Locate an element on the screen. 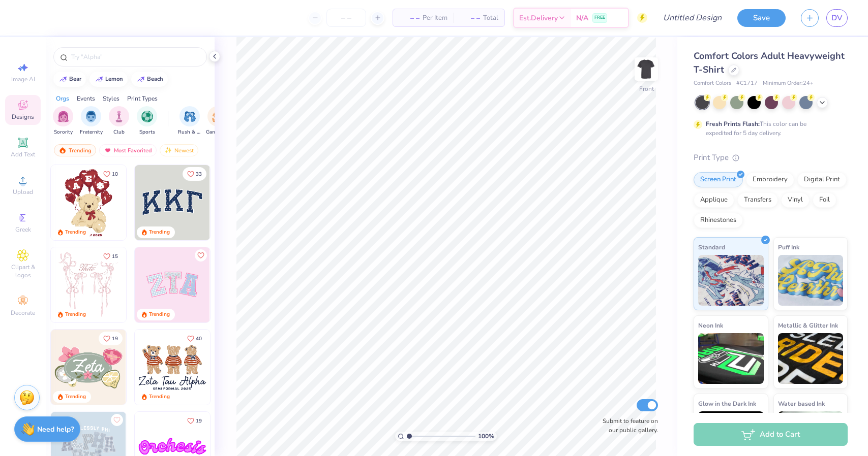  img: d12a98c7-f0f7-4345-bf3a-b9f1b718b86e is located at coordinates (163, 285).